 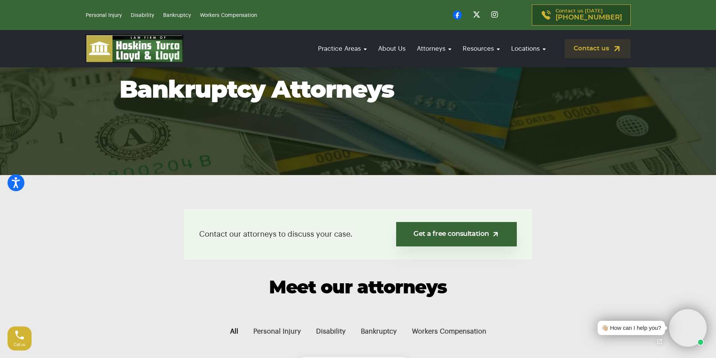 I want to click on a: Resources, so click(x=481, y=48).